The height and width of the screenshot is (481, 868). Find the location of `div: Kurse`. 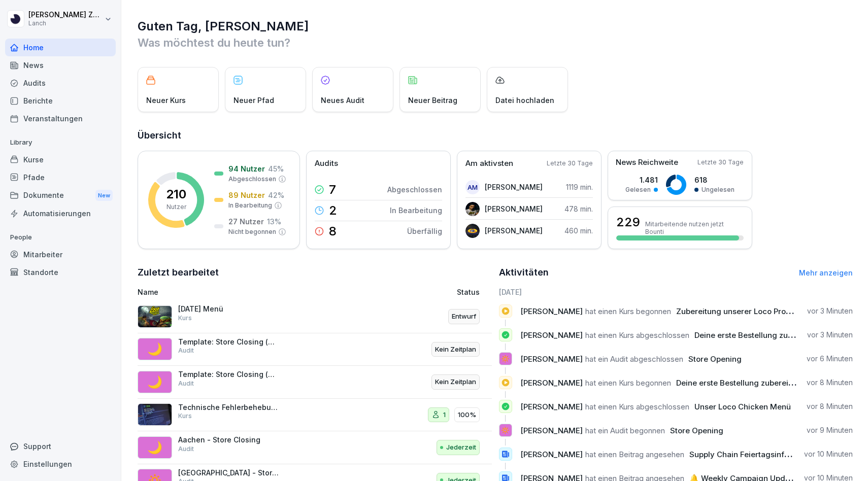

div: Kurse is located at coordinates (60, 159).